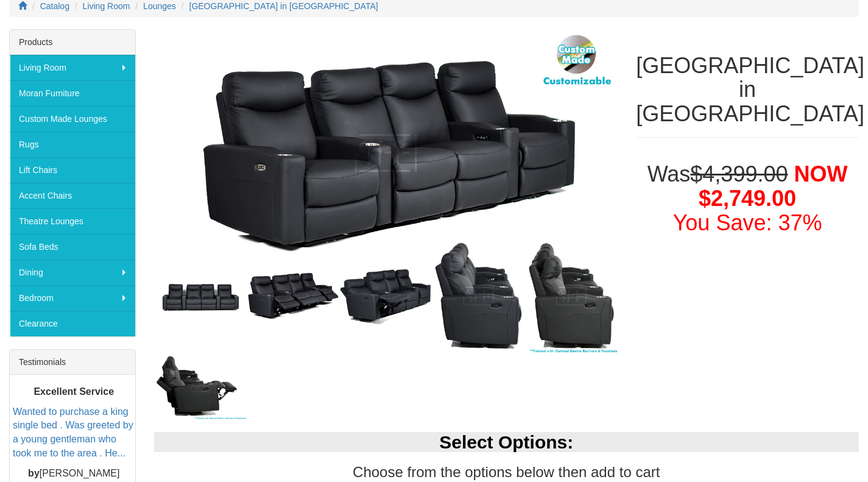 Image resolution: width=868 pixels, height=482 pixels. Describe the element at coordinates (73, 432) in the screenshot. I see `a: Wanted to purchase a king single bed . Was greeted by a young gentleman who took me to the area ....` at that location.